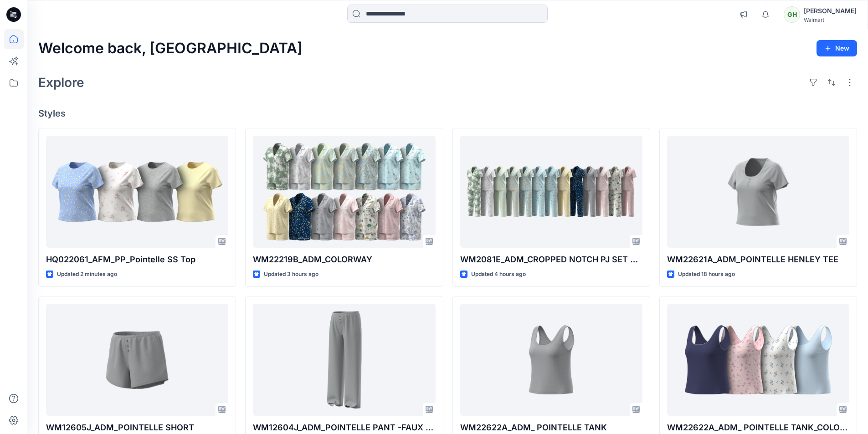 The image size is (868, 434). I want to click on p: Updated 18 hours ago, so click(706, 274).